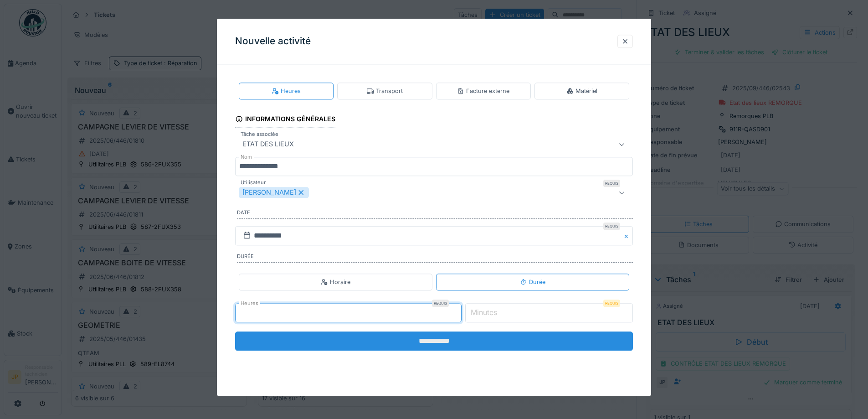  I want to click on label: Durée, so click(435, 257).